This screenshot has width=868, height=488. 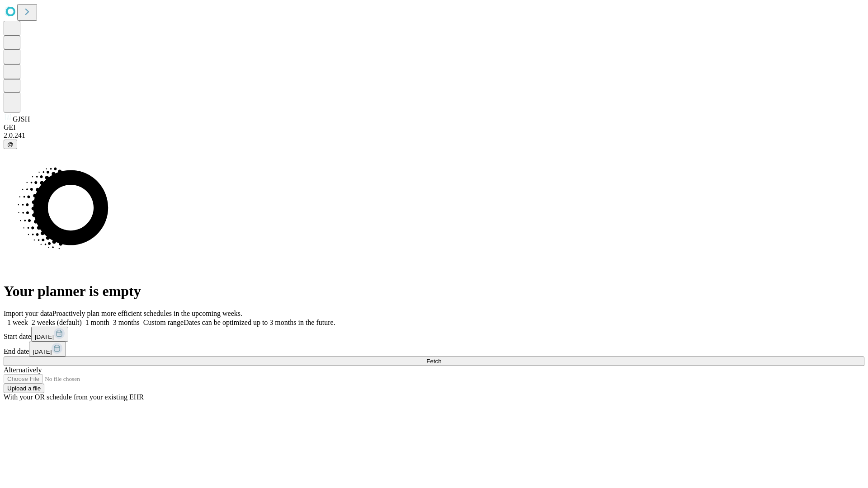 I want to click on div: End date, so click(x=434, y=349).